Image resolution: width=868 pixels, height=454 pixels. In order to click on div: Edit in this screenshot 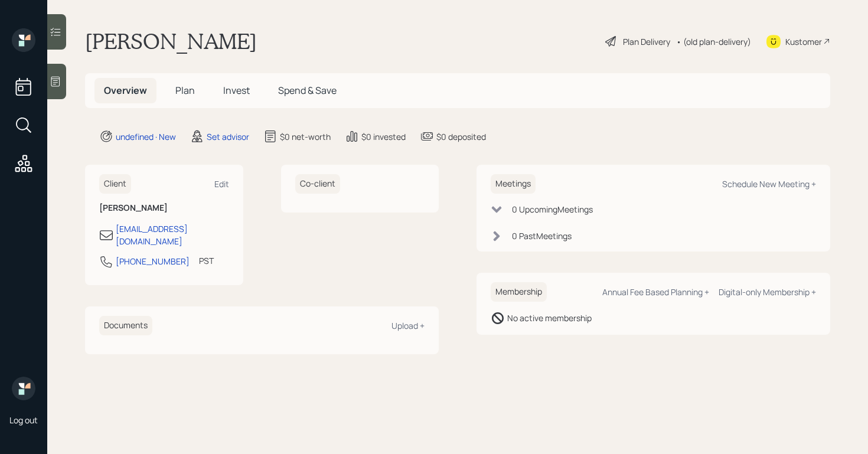, I will do `click(222, 183)`.